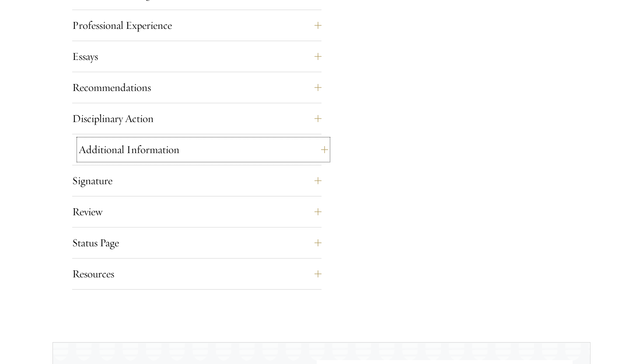 The image size is (643, 364). What do you see at coordinates (197, 118) in the screenshot?
I see `button: Disciplinary Action` at bounding box center [197, 118].